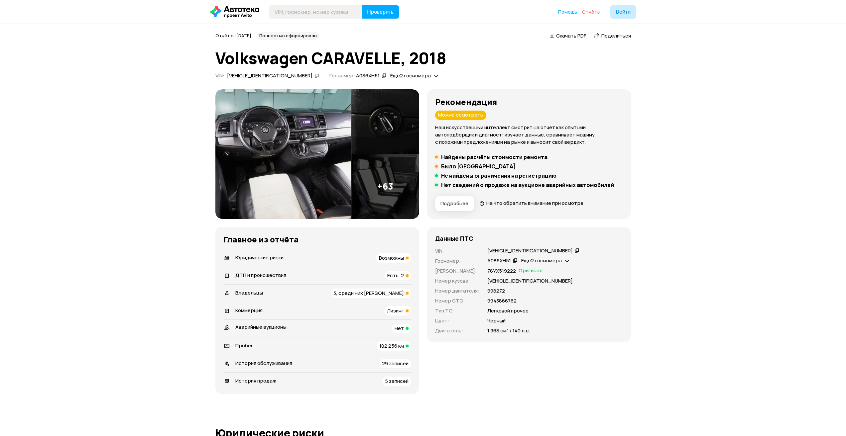  What do you see at coordinates (256, 381) in the screenshot?
I see `span: История продаж` at bounding box center [256, 381].